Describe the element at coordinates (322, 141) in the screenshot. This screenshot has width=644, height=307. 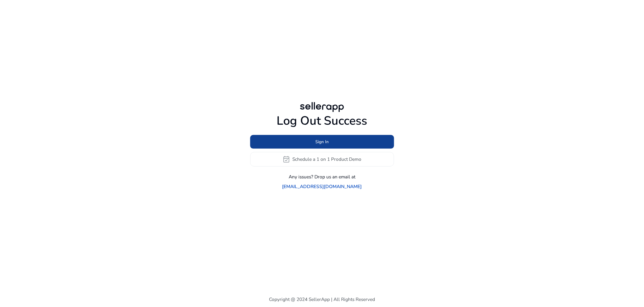
I see `span: Sign In` at that location.